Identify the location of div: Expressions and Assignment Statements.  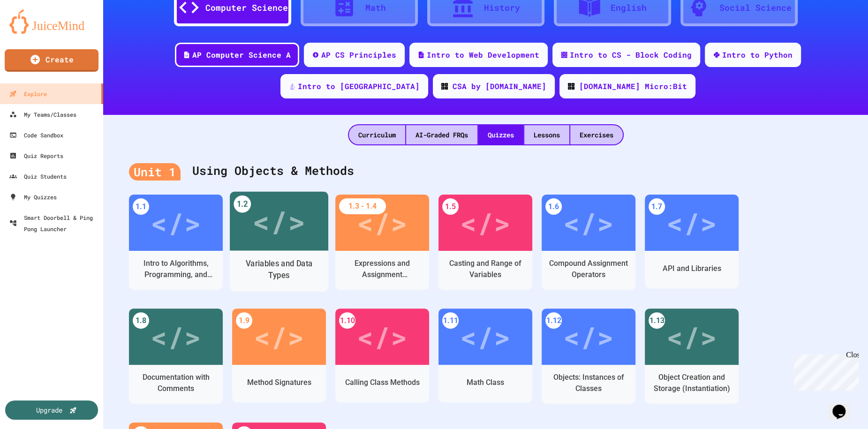
(382, 269).